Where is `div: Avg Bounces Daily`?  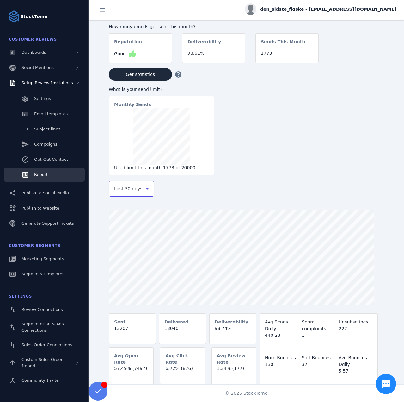 div: Avg Bounces Daily is located at coordinates (355, 361).